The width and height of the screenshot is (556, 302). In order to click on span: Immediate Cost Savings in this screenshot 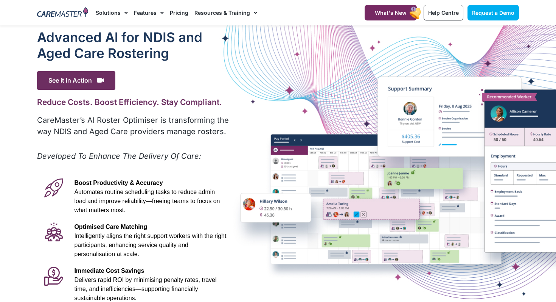, I will do `click(109, 270)`.